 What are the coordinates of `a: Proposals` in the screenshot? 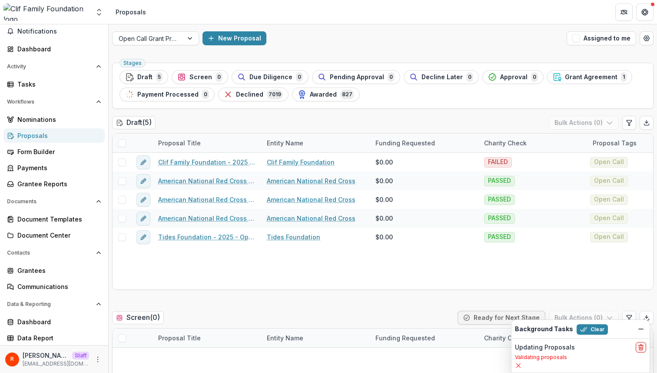 It's located at (54, 135).